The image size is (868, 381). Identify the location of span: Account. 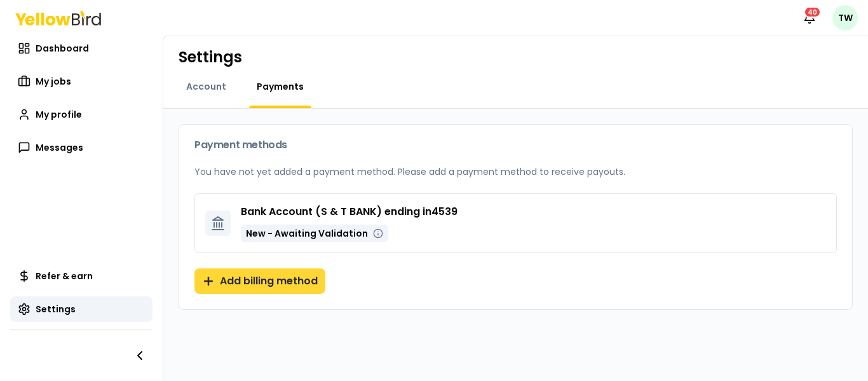
(206, 86).